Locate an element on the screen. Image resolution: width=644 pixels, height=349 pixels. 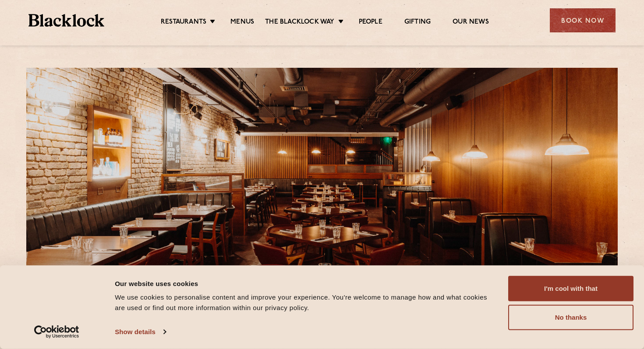
a: The Blacklock Way is located at coordinates (300, 23).